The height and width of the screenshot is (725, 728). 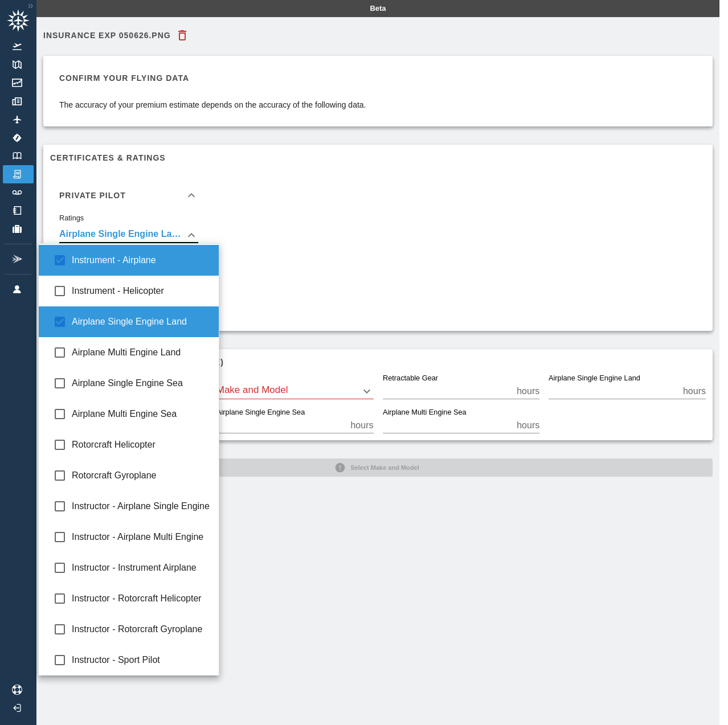 I want to click on span: Airplane Multi Engine Sea, so click(x=141, y=414).